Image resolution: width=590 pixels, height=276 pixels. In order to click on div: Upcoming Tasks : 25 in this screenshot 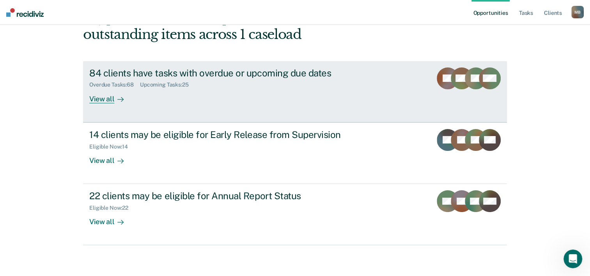, I will do `click(167, 85)`.